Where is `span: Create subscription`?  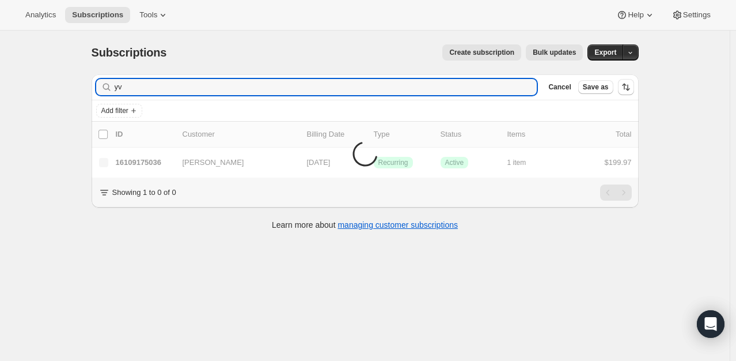 span: Create subscription is located at coordinates (482, 52).